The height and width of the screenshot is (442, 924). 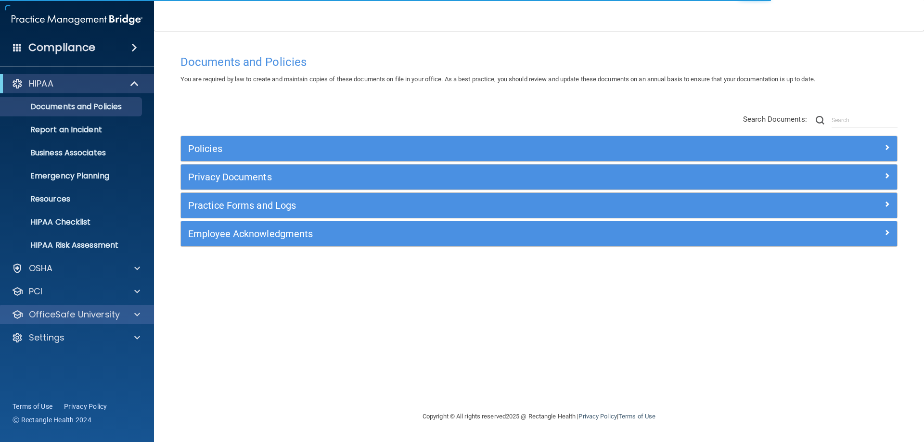 What do you see at coordinates (72, 130) in the screenshot?
I see `p: Report an Incident` at bounding box center [72, 130].